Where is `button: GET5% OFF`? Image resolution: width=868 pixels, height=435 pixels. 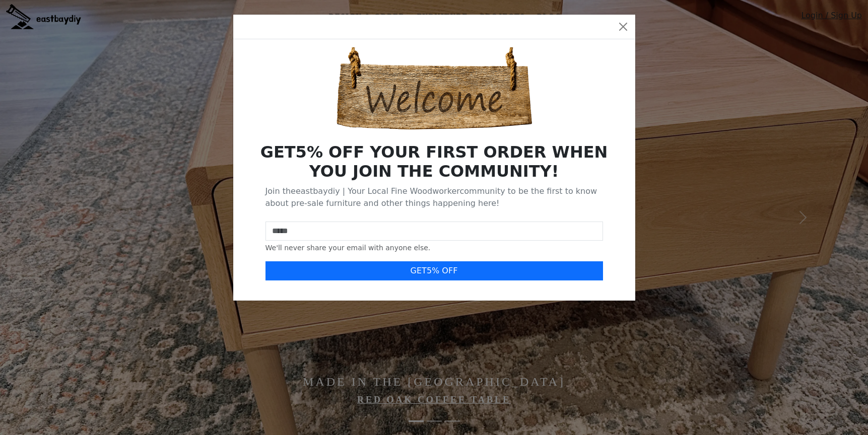
button: GET5% OFF is located at coordinates (434, 271).